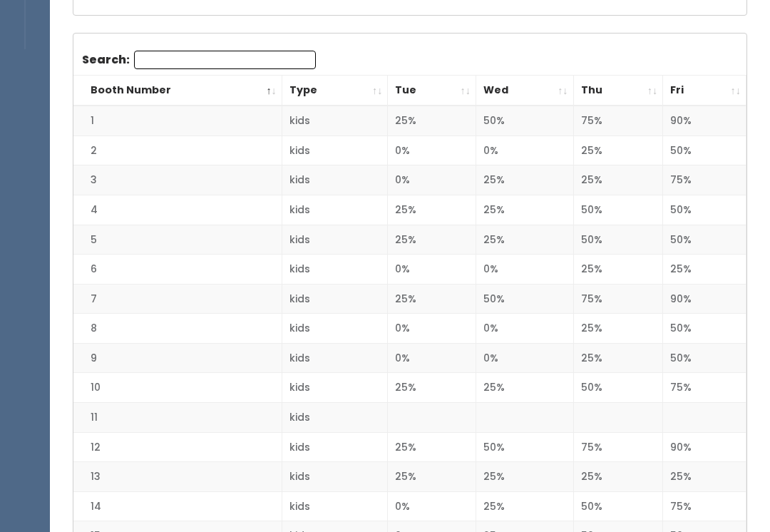  I want to click on label: Search:, so click(199, 60).